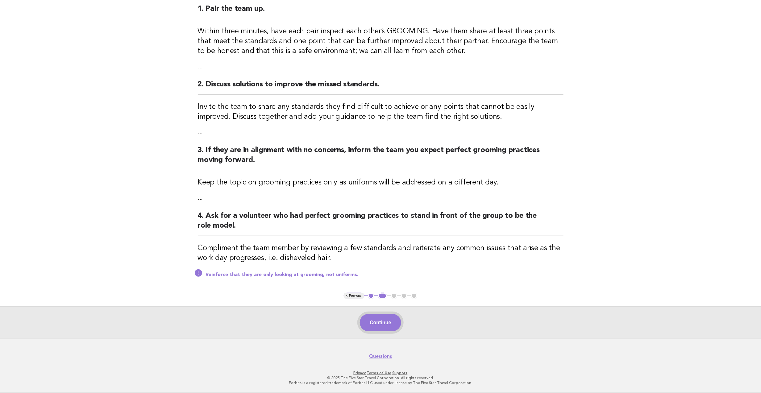 The width and height of the screenshot is (761, 393). What do you see at coordinates (381, 183) in the screenshot?
I see `h3: Keep the topic on grooming practices only as uniforms will be addressed on a different day.` at bounding box center [381, 183].